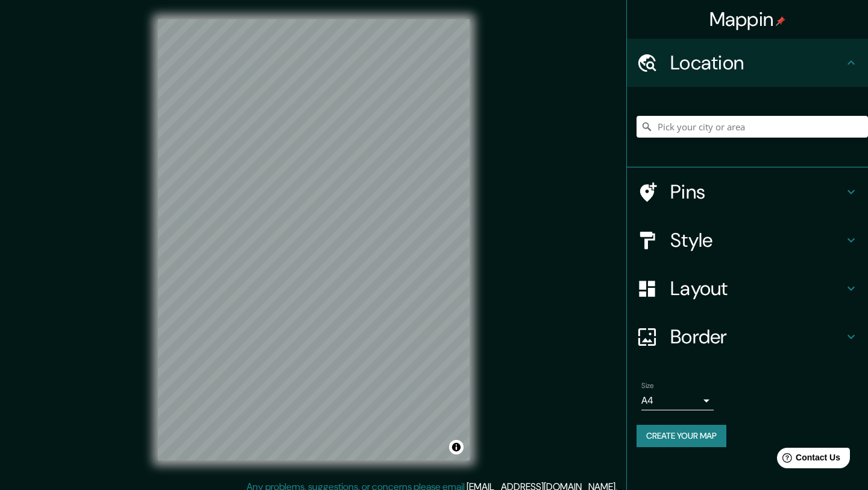 Image resolution: width=868 pixels, height=490 pixels. I want to click on h4: Location, so click(757, 63).